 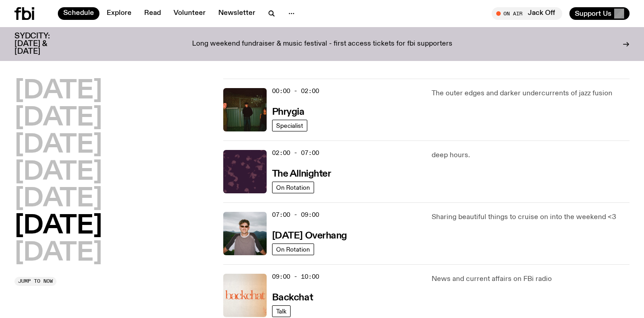 I want to click on a: Backchat, so click(x=293, y=297).